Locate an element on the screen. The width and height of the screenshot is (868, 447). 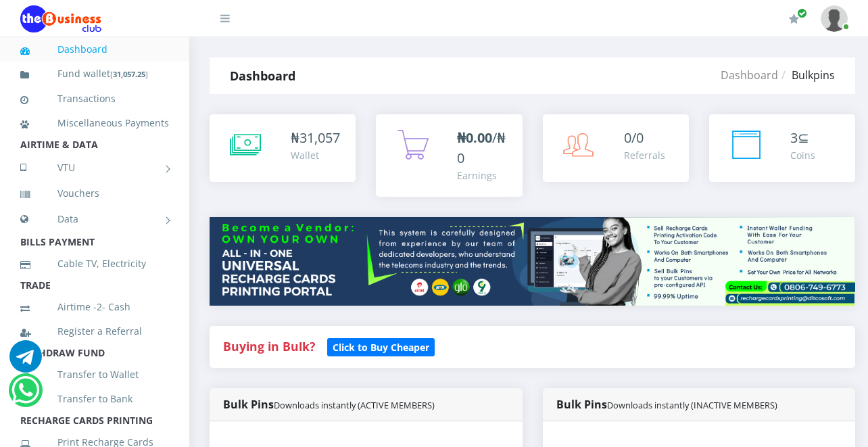
div: Earnings is located at coordinates (483, 175).